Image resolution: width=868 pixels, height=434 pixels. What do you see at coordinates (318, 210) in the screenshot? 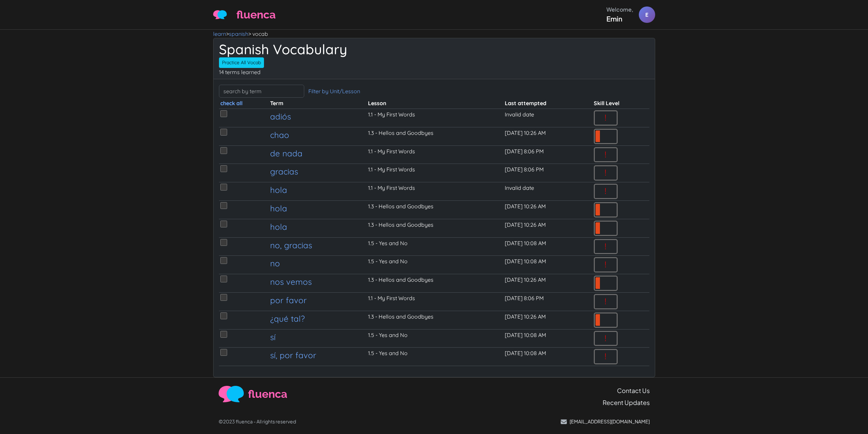
I see `td: hola\hey` at bounding box center [318, 210].